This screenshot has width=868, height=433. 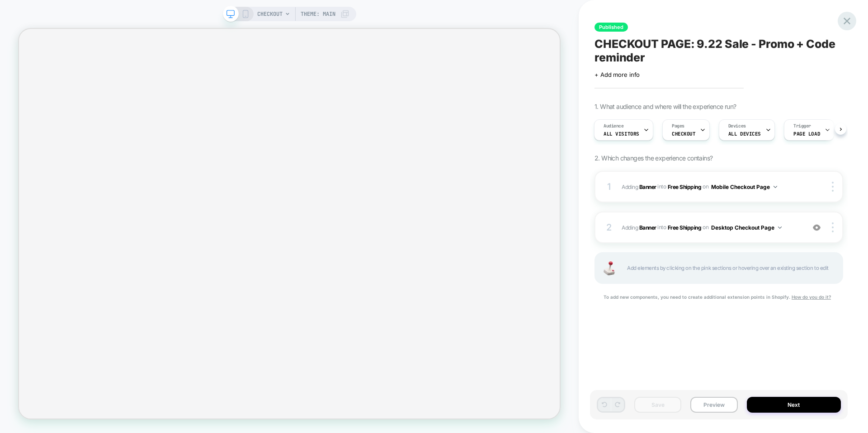 I want to click on span: 2. Which changes the experience contains?, so click(x=654, y=158).